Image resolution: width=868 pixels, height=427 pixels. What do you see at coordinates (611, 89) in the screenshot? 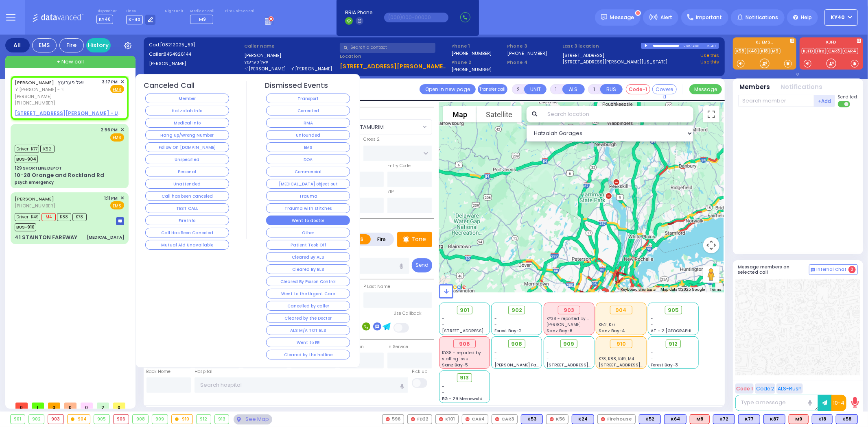
I see `button: BUS` at bounding box center [611, 89].